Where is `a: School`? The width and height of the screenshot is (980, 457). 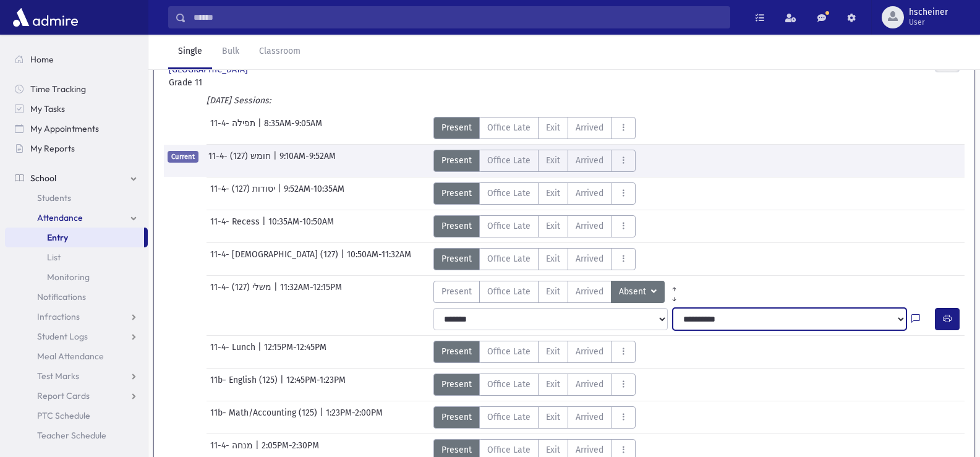
a: School is located at coordinates (76, 178).